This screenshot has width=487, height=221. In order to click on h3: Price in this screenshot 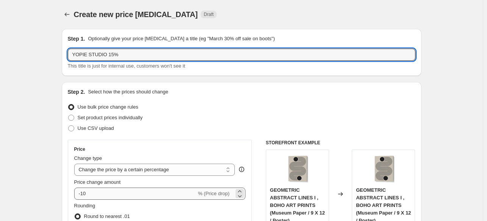, I will do `click(80, 149)`.